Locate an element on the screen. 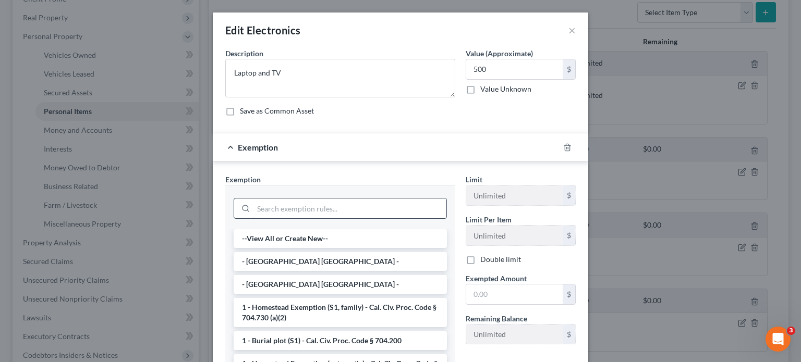  label: Double limit is located at coordinates (500, 260).